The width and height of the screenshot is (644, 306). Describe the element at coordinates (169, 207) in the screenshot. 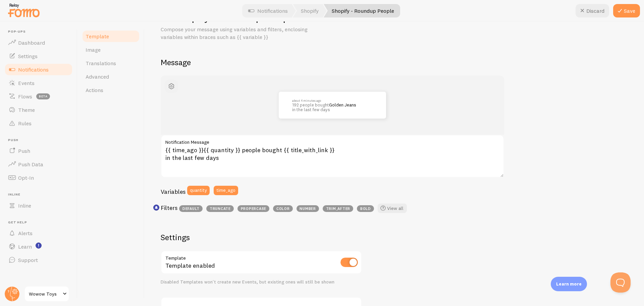

I see `h3: Filters` at that location.